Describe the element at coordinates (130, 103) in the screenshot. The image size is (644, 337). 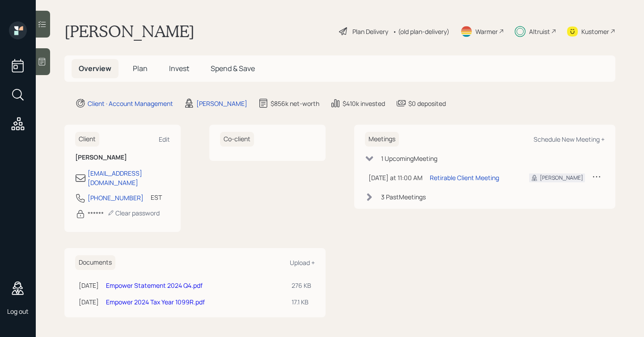
I see `div: Client · Account Management` at that location.